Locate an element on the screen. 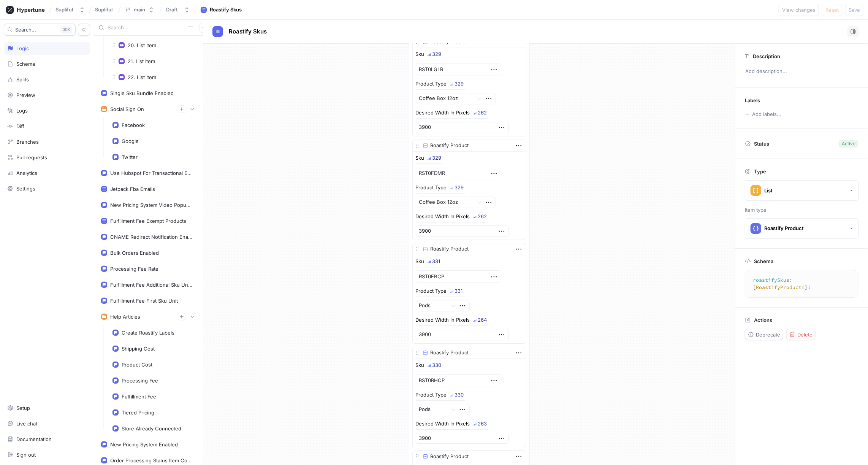  span: Reset is located at coordinates (832, 10).